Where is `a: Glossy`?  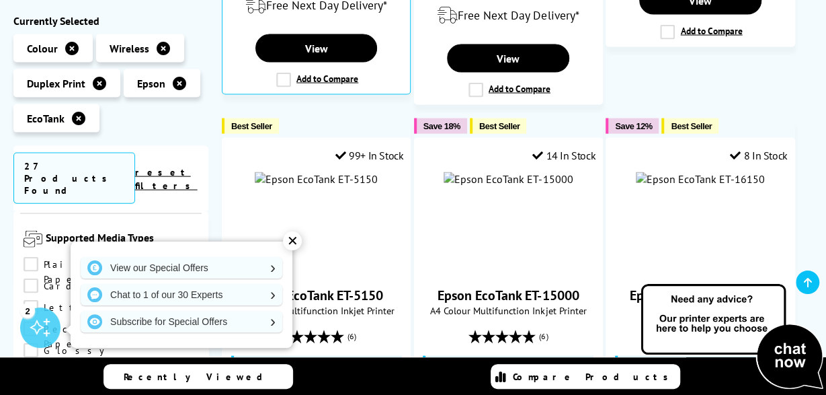
a: Glossy is located at coordinates (69, 350).